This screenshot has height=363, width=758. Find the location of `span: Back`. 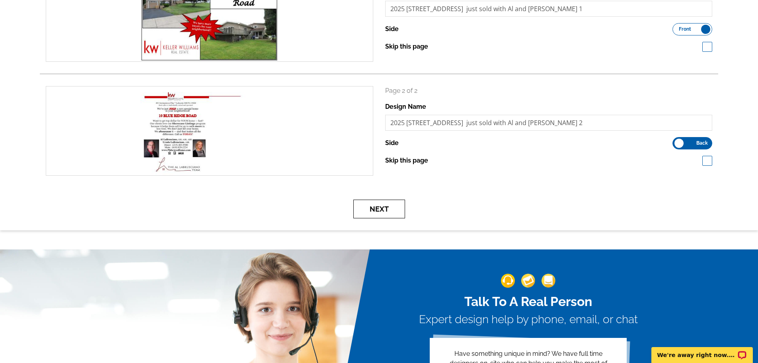

span: Back is located at coordinates (702, 143).